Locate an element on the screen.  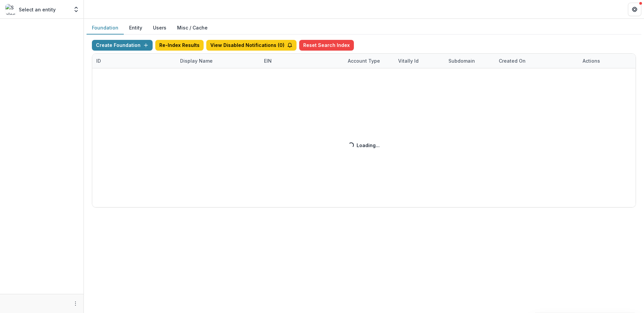
button: Foundation is located at coordinates (105, 28).